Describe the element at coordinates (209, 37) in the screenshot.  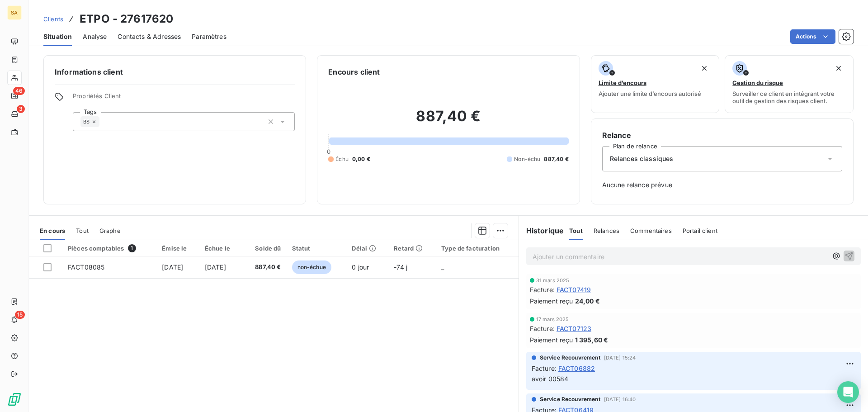
I see `span: Paramètres` at that location.